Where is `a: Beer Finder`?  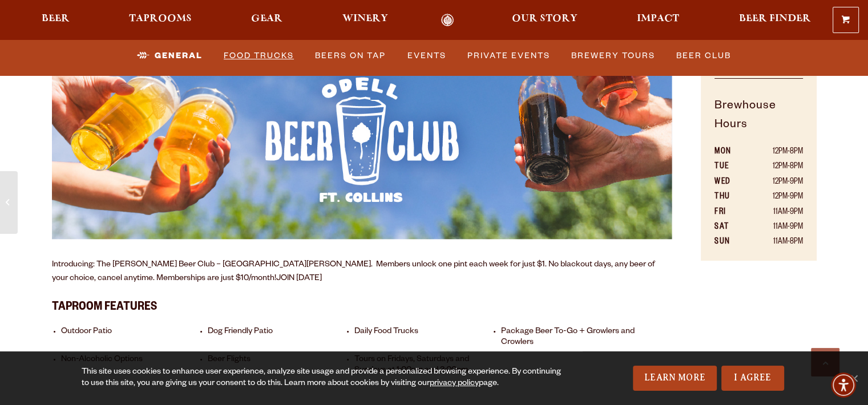 a: Beer Finder is located at coordinates (774, 20).